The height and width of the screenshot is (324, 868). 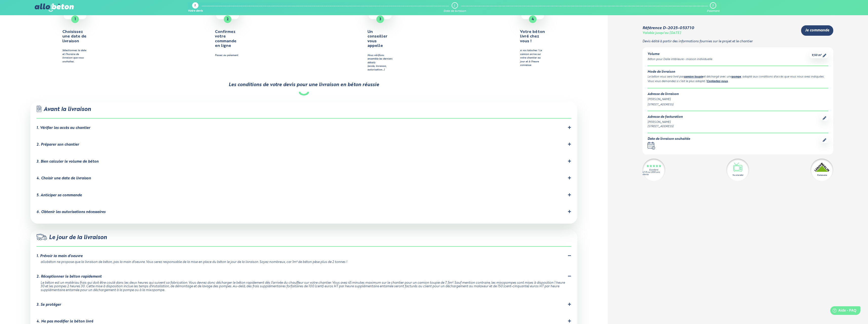 What do you see at coordinates (64, 128) in the screenshot?
I see `div: 1. Vérifier les accès au chantier` at bounding box center [64, 128].